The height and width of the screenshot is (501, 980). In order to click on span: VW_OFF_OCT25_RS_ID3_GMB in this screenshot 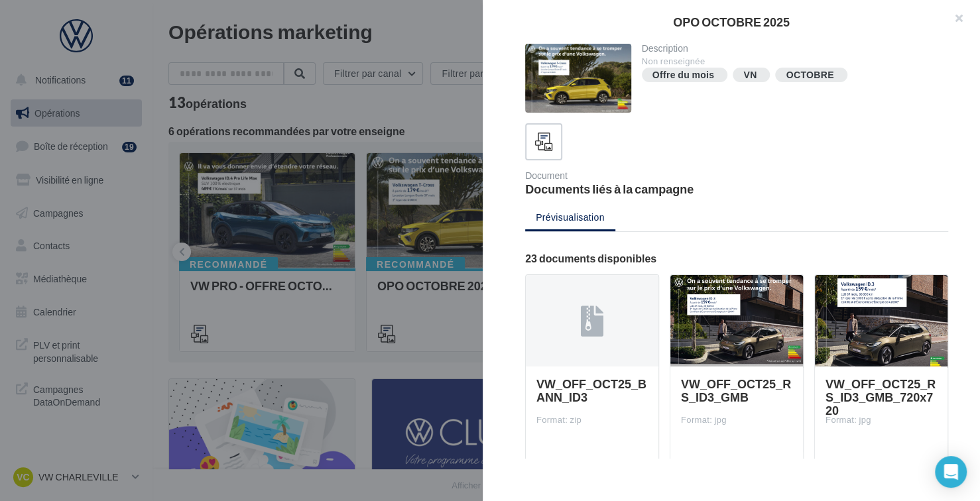, I will do `click(736, 391)`.